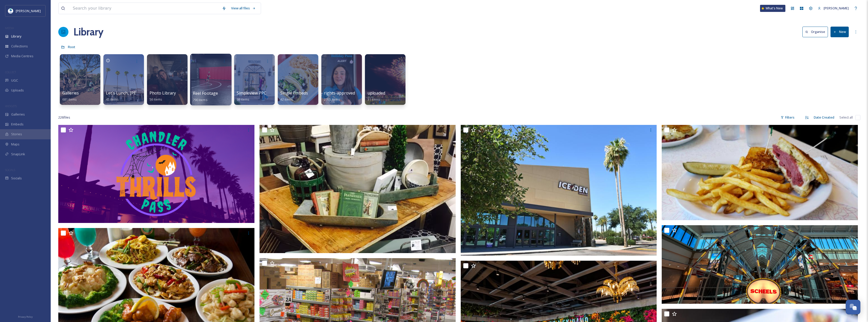 This screenshot has height=322, width=868. I want to click on img: 2017-Chandler-244-c701592c5056a36_c7015fc2-5056-a36a-0bd4f89ff0038376.jpg, so click(559, 190).